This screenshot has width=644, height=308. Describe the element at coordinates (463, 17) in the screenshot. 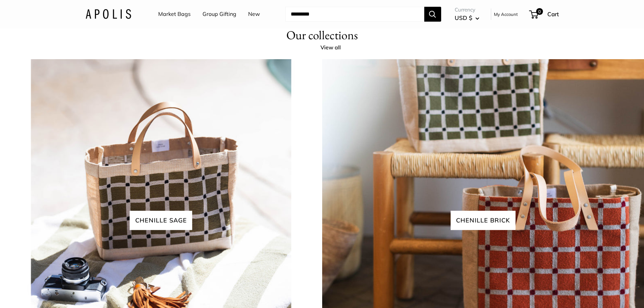

I see `span: USD $` at that location.